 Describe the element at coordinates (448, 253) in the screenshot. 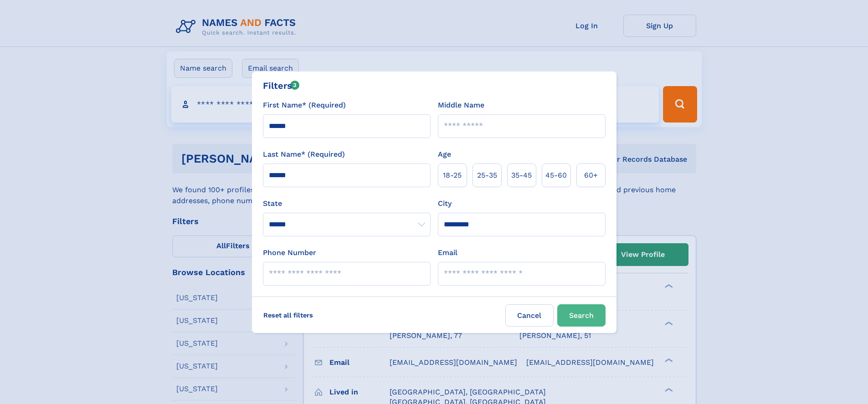

I see `label: Email` at that location.